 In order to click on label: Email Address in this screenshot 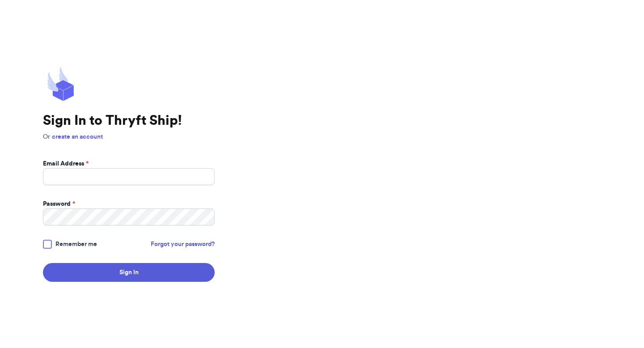, I will do `click(66, 163)`.